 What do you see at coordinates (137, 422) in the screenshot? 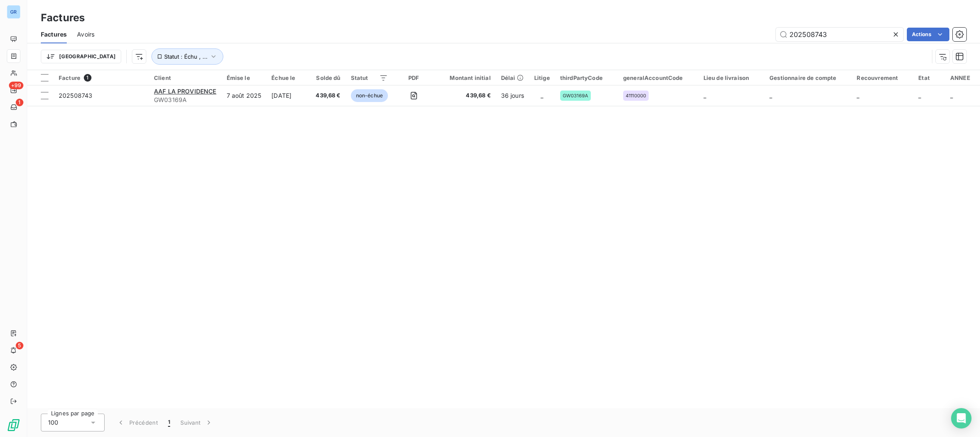
I see `button: Précédent` at bounding box center [137, 422].